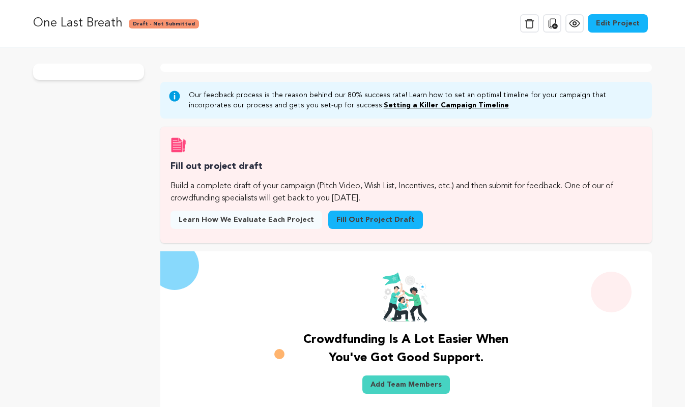  What do you see at coordinates (405, 349) in the screenshot?
I see `p: Crowdfunding is a lot easier when you've got good support.` at bounding box center [405, 349].